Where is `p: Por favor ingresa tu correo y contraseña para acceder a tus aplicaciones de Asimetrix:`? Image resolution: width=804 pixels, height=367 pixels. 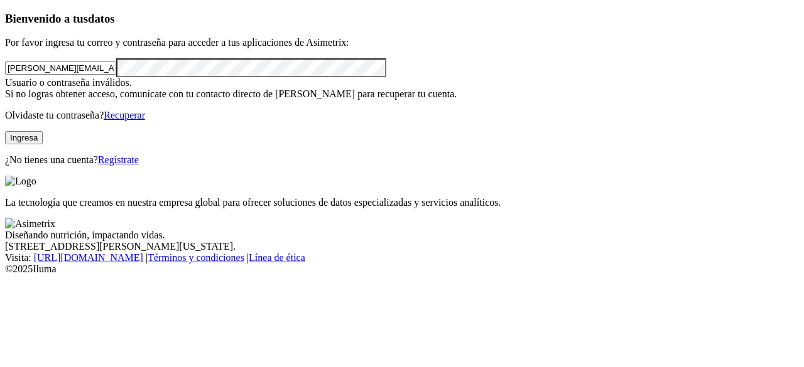
p: Por favor ingresa tu correo y contraseña para acceder a tus aplicaciones de Asimetrix: is located at coordinates (402, 43).